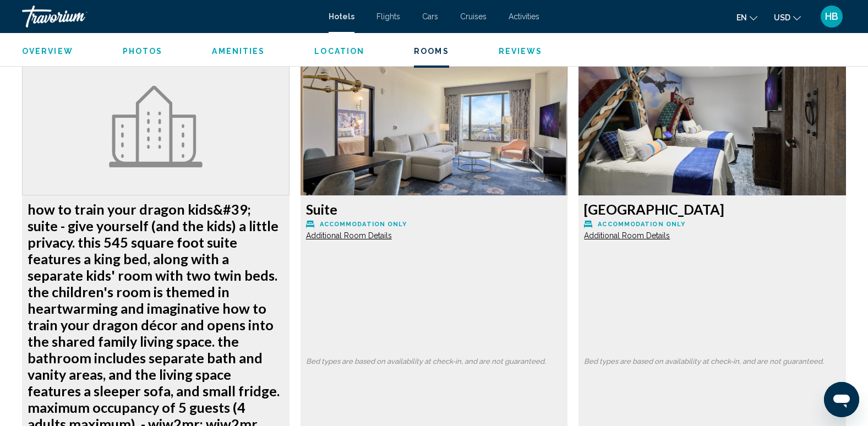 Image resolution: width=868 pixels, height=426 pixels. I want to click on span: Location, so click(339, 51).